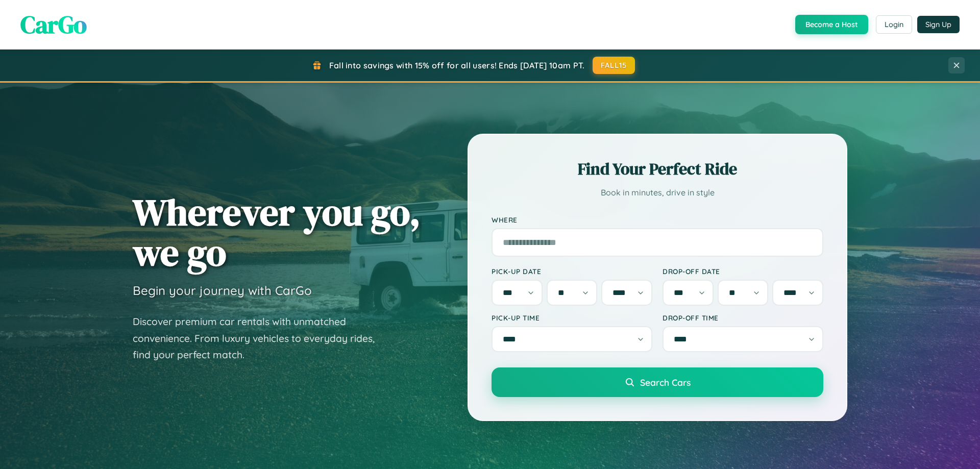 The image size is (980, 469). I want to click on label: Pick-up Date, so click(572, 271).